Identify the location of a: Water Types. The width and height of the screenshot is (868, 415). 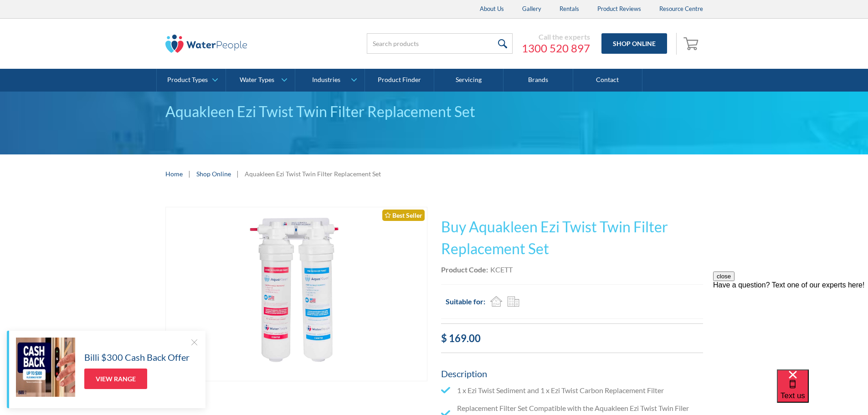
(260, 80).